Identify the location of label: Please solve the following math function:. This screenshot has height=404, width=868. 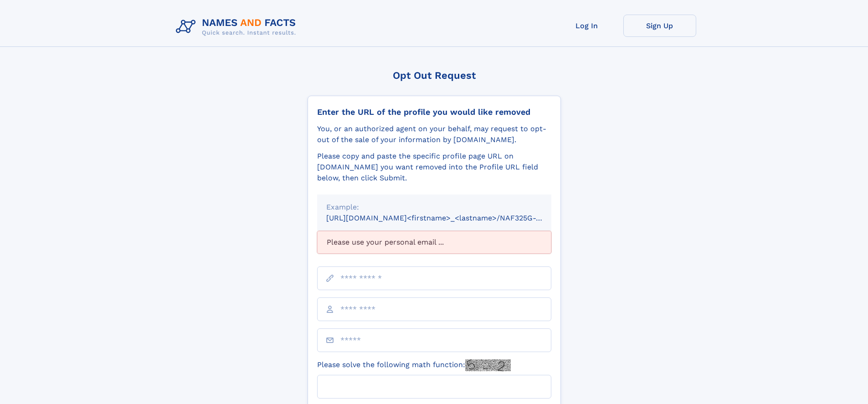
(413, 365).